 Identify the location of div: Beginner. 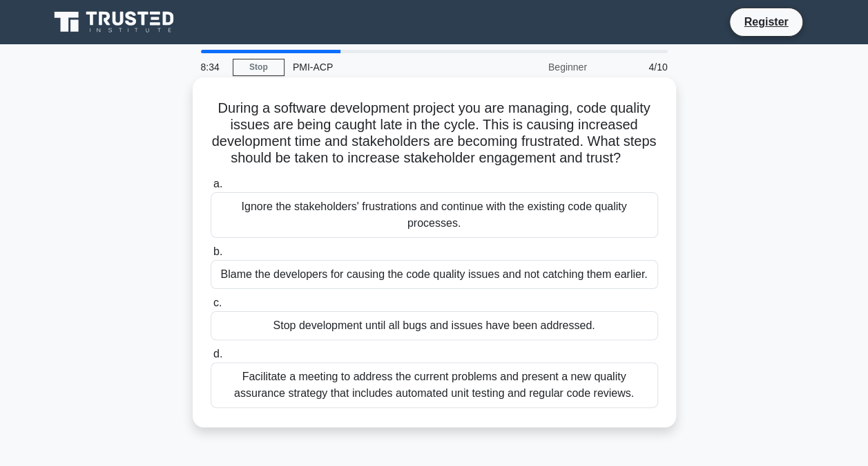
(535, 67).